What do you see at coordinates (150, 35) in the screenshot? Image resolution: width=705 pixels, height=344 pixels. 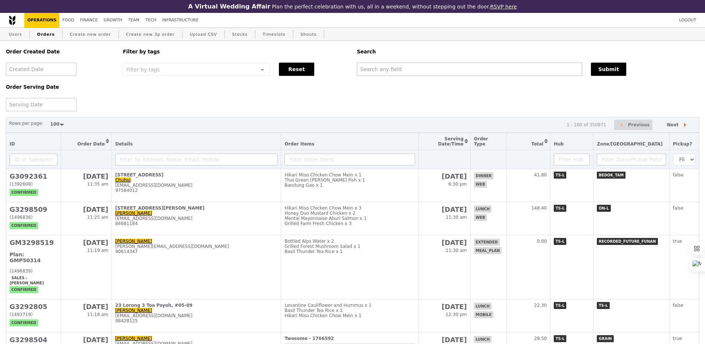 I see `a: Create new 3p order` at bounding box center [150, 35].